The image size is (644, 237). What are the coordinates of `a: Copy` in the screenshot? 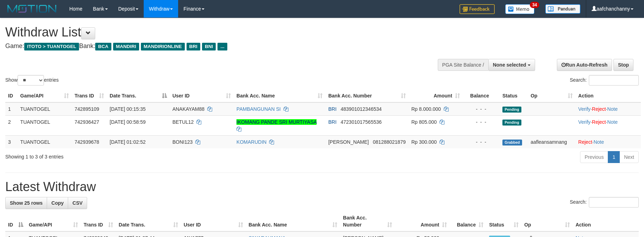 It's located at (57, 204).